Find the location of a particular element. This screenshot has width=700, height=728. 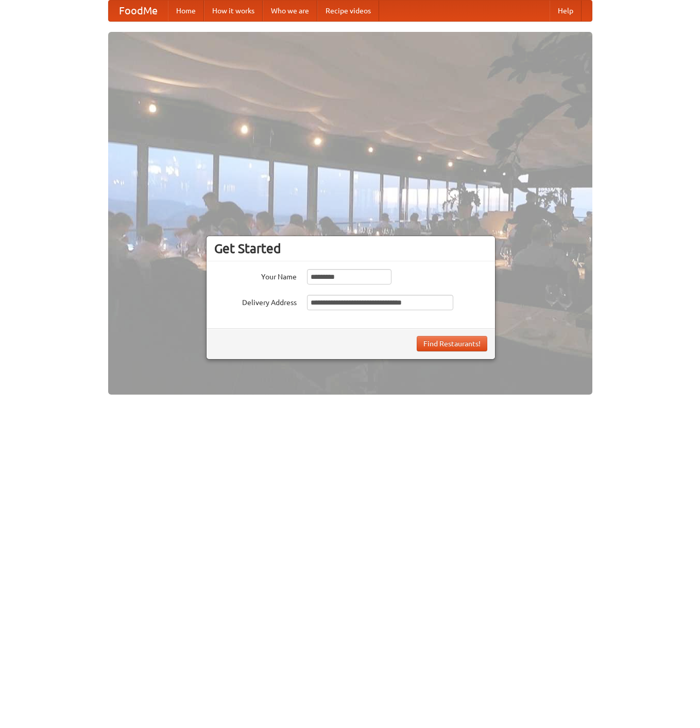

button: Find Restaurants! is located at coordinates (452, 344).